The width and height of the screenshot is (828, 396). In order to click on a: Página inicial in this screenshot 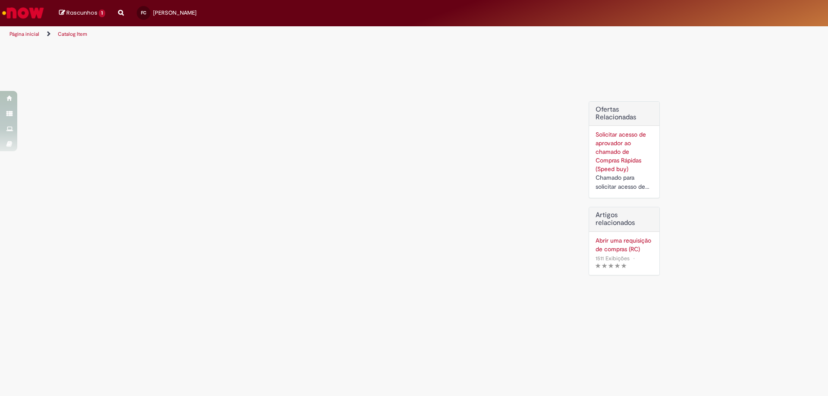, I will do `click(24, 34)`.